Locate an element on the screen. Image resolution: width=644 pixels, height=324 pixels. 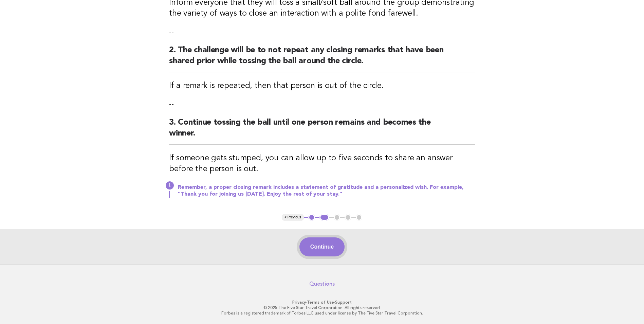
h3: If someone gets stumped, you can allow up to five seconds to share an answer before the person is... is located at coordinates (322, 164).